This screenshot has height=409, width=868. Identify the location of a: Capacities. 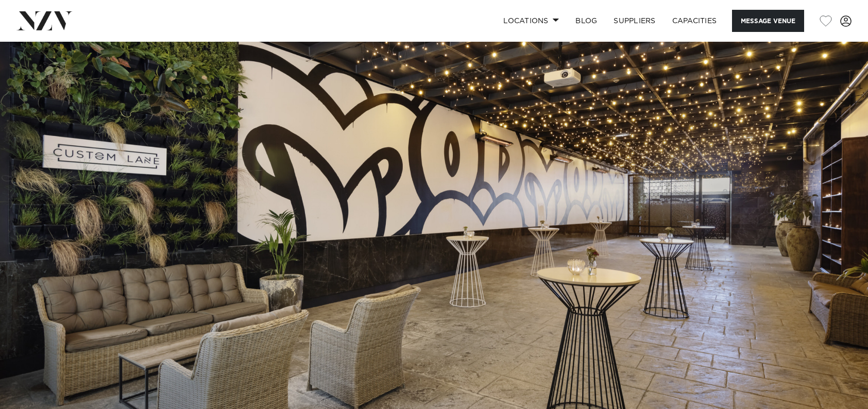
(695, 20).